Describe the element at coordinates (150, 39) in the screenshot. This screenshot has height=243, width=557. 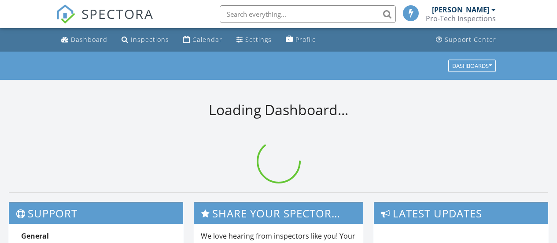
I see `div: Inspections` at that location.